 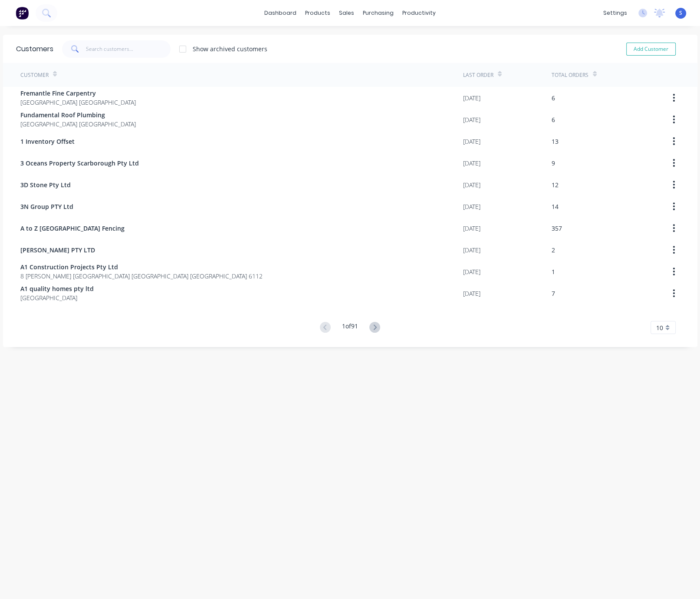 What do you see at coordinates (554, 272) in the screenshot?
I see `div: 1` at bounding box center [554, 272].